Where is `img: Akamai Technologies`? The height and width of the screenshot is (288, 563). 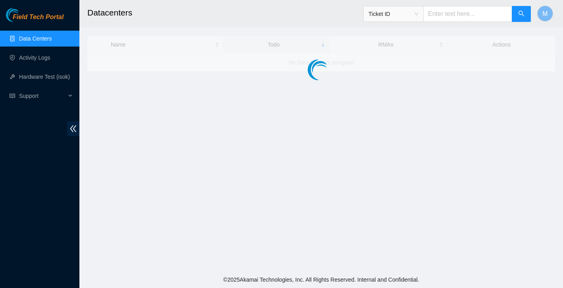
img: Akamai Technologies is located at coordinates (23, 15).